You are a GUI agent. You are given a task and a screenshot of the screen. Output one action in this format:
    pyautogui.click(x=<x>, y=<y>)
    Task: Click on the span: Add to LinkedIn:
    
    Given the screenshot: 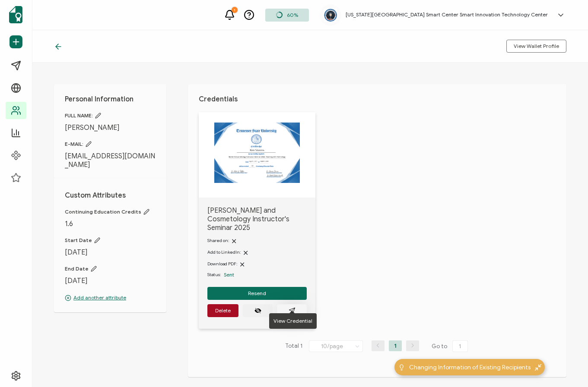 What is the action you would take?
    pyautogui.click(x=224, y=252)
    